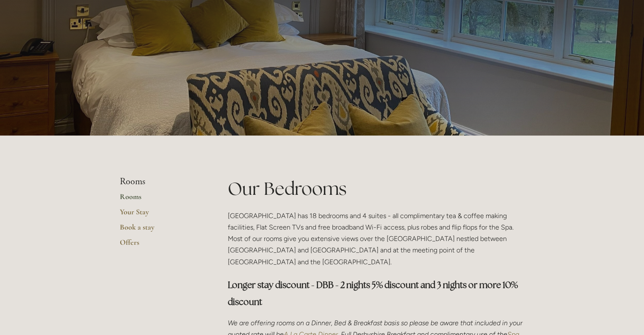 The width and height of the screenshot is (644, 335). What do you see at coordinates (376, 189) in the screenshot?
I see `h1: Our Bedrooms` at bounding box center [376, 189].